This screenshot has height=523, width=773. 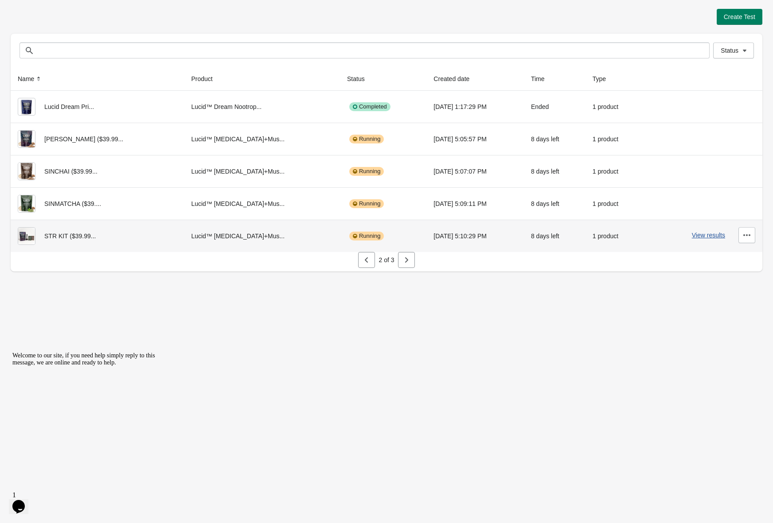 What do you see at coordinates (386, 260) in the screenshot?
I see `span: 2 of 3` at bounding box center [386, 260].